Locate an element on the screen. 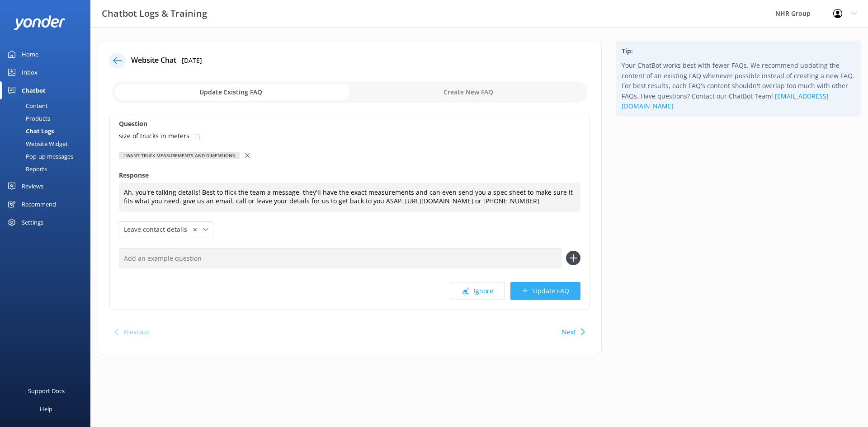 This screenshot has height=427, width=868. label: Question is located at coordinates (350, 124).